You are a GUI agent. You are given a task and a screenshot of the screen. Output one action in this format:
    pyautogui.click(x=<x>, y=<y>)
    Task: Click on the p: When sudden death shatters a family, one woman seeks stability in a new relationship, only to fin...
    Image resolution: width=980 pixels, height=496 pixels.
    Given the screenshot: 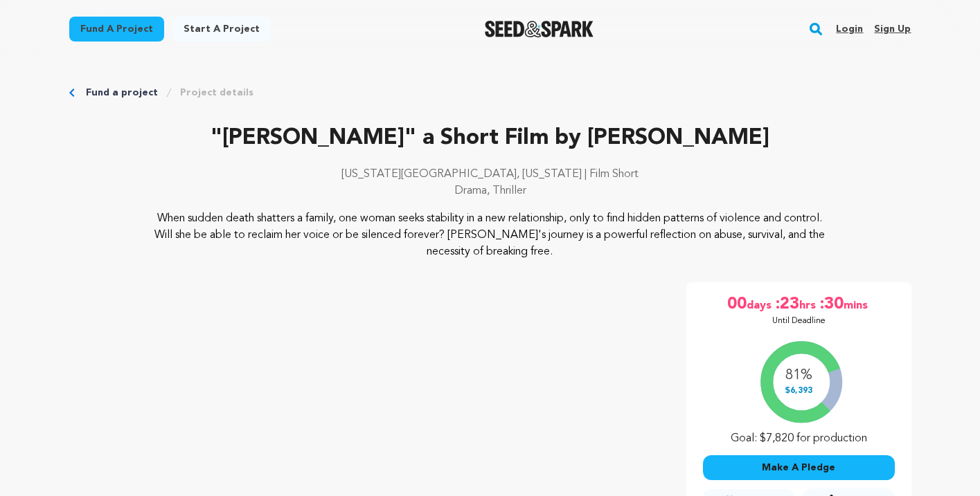 What is the action you would take?
    pyautogui.click(x=490, y=235)
    